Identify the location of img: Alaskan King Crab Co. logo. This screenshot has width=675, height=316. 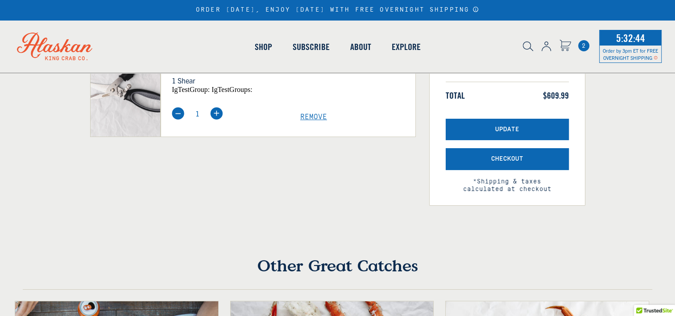
(54, 46).